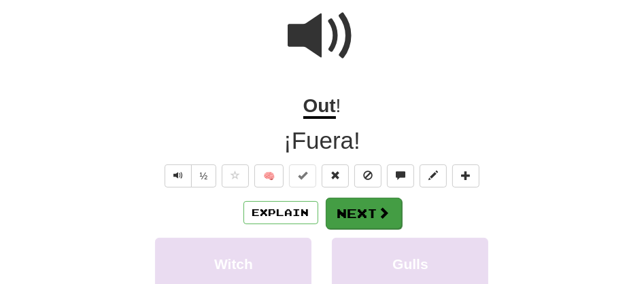  I want to click on span: Gulls, so click(410, 264).